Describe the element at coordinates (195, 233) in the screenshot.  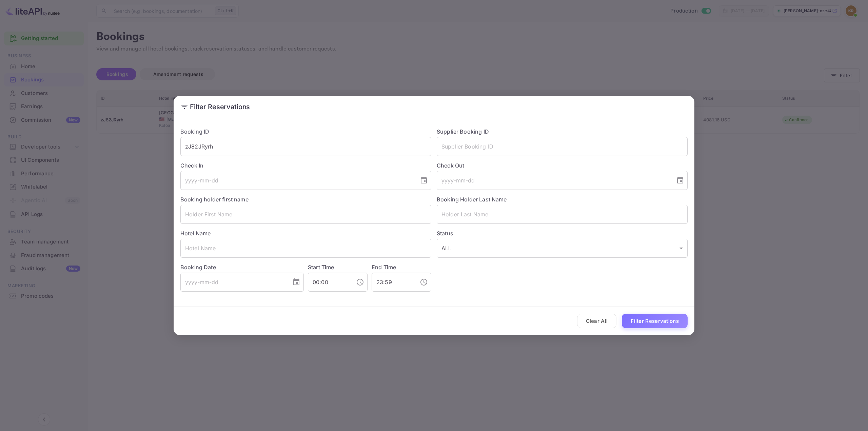
I see `label: Hotel Name` at that location.